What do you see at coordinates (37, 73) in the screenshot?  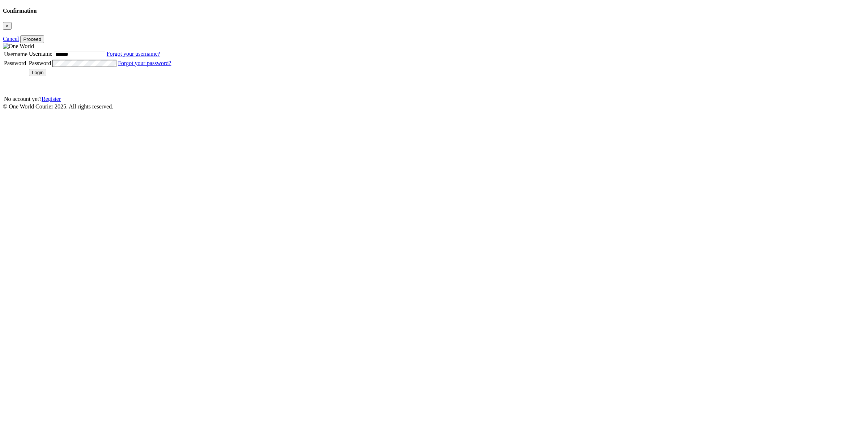 I see `button: Login` at bounding box center [37, 73].